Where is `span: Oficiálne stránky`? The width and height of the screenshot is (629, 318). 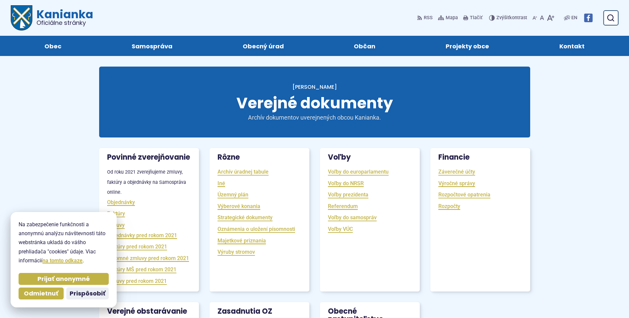
span: Oficiálne stránky is located at coordinates (65, 23).